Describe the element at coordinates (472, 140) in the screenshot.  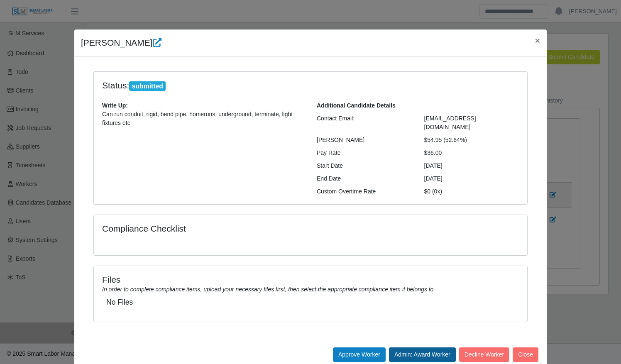
I see `div: $54.95 (52.64%)` at that location.